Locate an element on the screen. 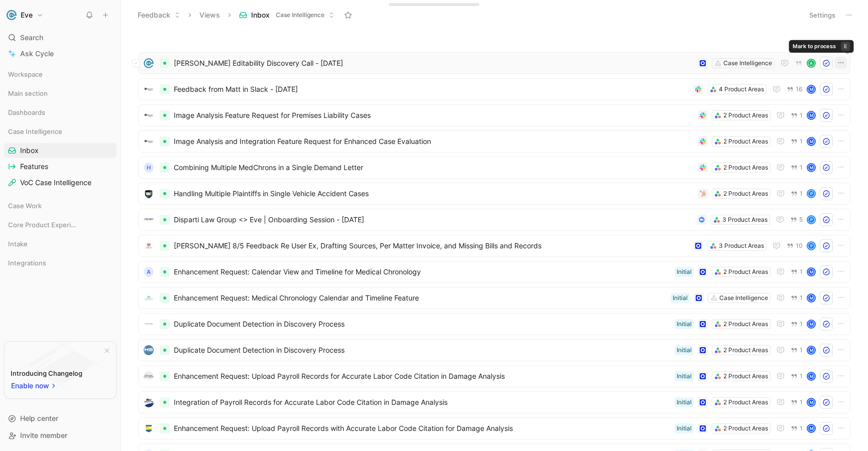  a: logoIntegration of Payroll Records for Accurate Labor Code Citation in Damage Analysis2 Product A... is located at coordinates (494, 403).